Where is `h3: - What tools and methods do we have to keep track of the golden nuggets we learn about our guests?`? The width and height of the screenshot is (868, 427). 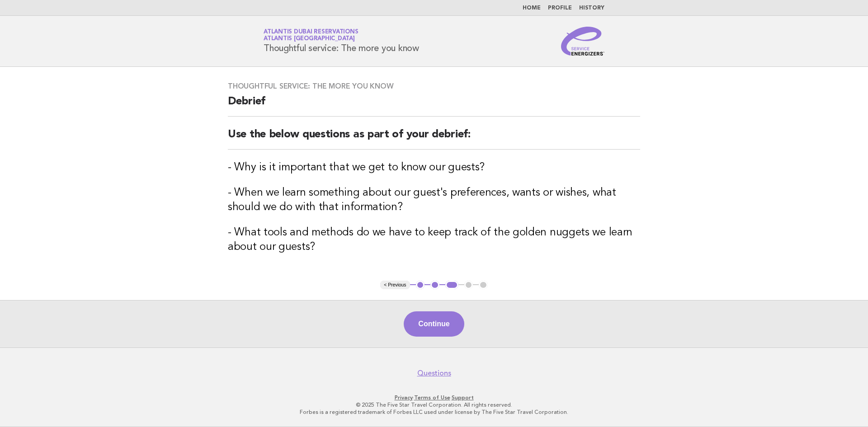
h3: - What tools and methods do we have to keep track of the golden nuggets we learn about our guests? is located at coordinates (434, 240).